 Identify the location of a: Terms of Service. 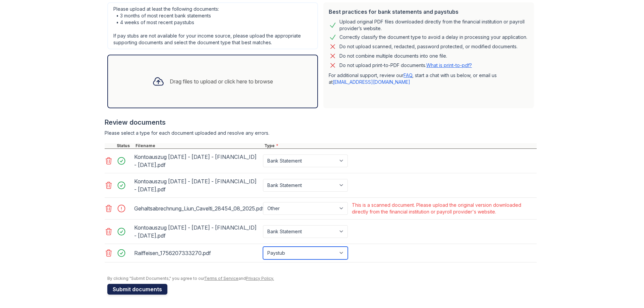
(222, 278).